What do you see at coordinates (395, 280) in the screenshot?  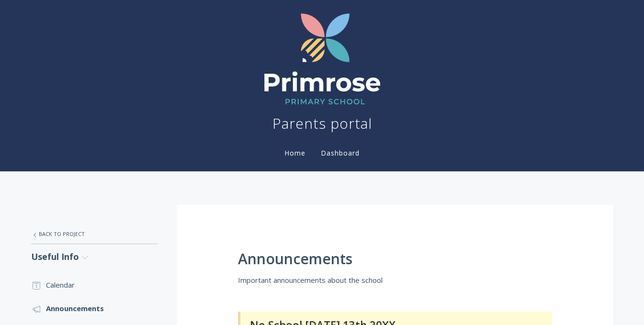 I see `p: Important announcements about the school` at bounding box center [395, 280].